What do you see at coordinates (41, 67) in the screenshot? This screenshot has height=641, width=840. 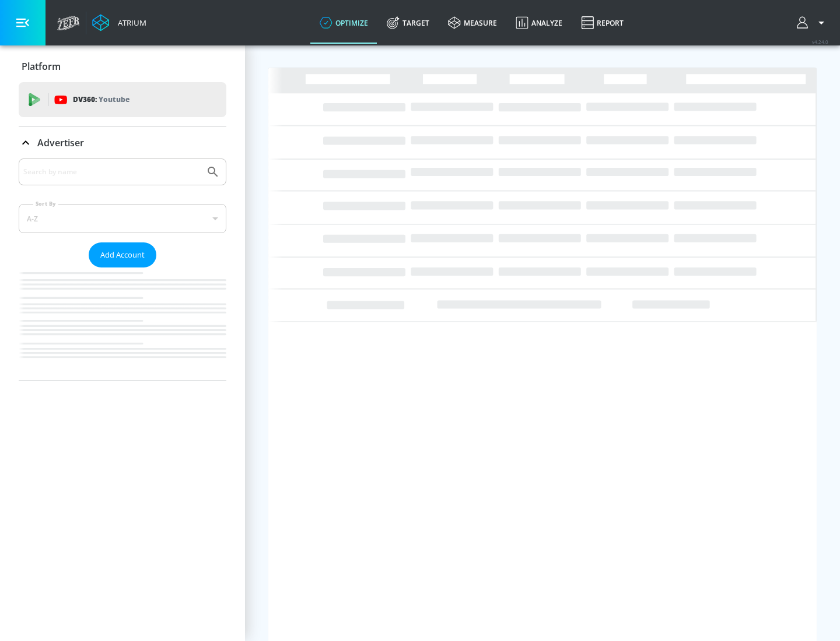 I see `p: Platform` at bounding box center [41, 67].